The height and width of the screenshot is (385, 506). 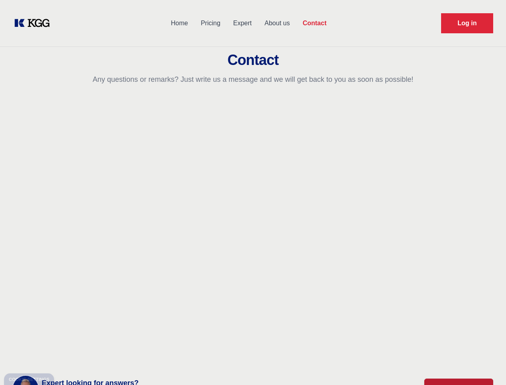 What do you see at coordinates (210, 23) in the screenshot?
I see `a: Pricing` at bounding box center [210, 23].